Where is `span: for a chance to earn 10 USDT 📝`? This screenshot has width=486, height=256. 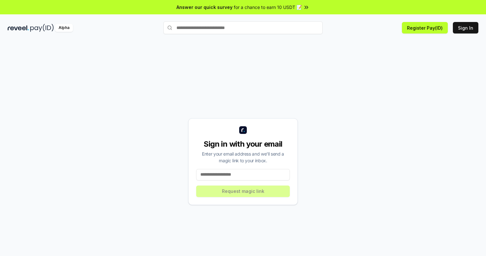
span: for a chance to earn 10 USDT 📝 is located at coordinates (268, 7).